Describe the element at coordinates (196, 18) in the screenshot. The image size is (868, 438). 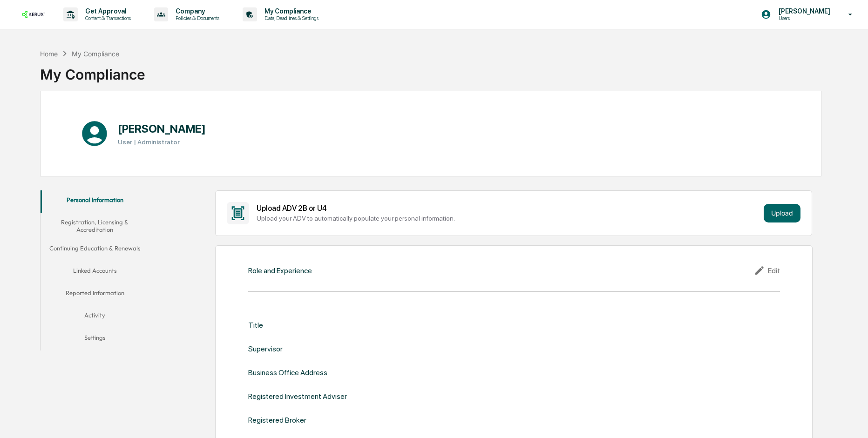
I see `p: Policies & Documents` at that location.